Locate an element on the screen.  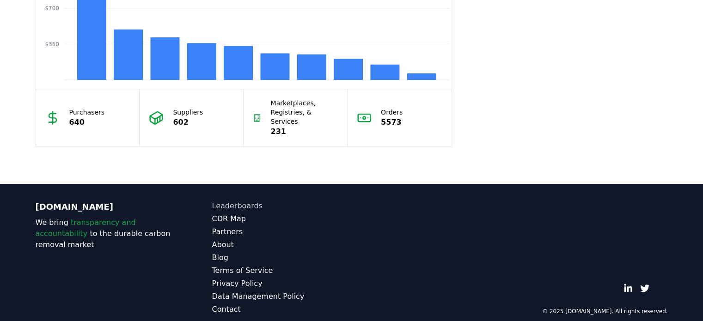
p: We bring to the durable carbon removal market is located at coordinates (105, 234).